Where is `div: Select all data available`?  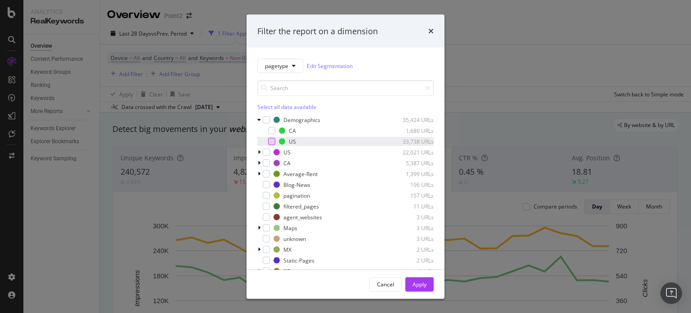
div: Select all data available is located at coordinates (346, 107).